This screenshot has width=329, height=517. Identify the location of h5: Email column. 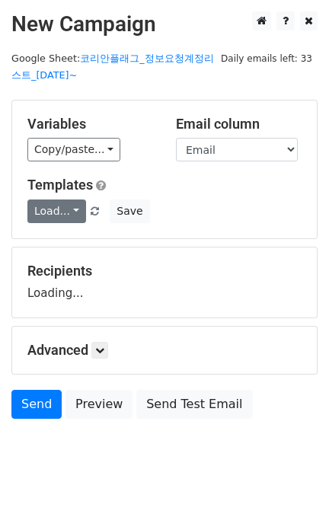
(238, 124).